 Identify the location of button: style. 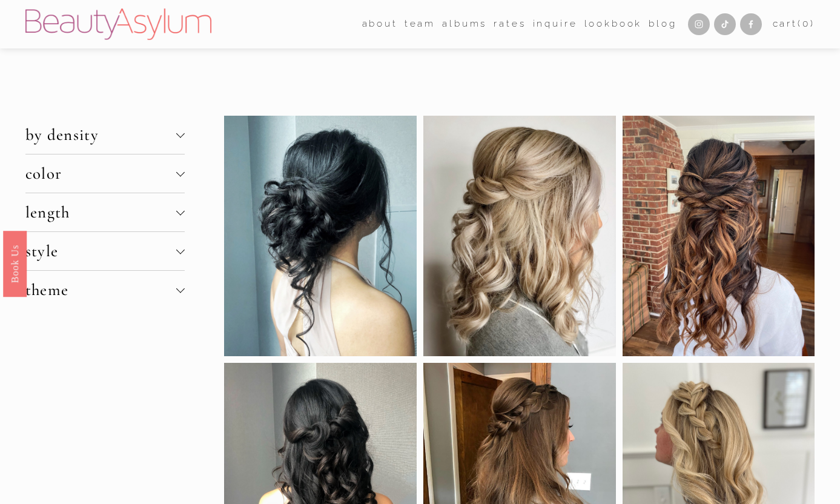
(105, 251).